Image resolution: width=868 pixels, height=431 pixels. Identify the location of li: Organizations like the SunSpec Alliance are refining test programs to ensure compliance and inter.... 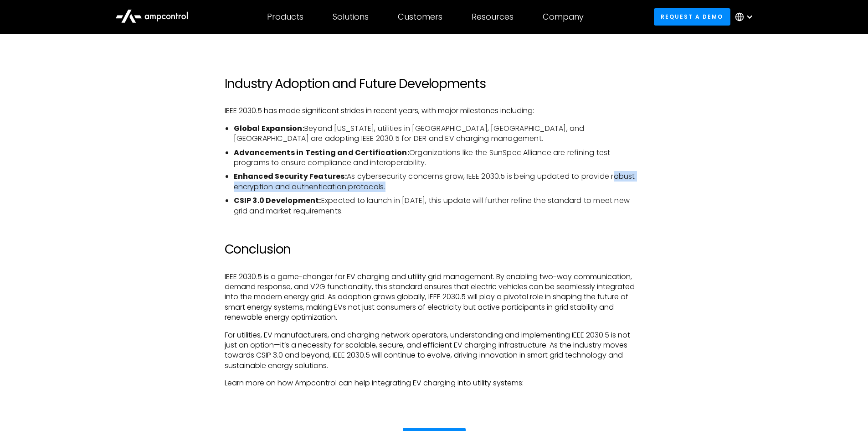
(439, 158).